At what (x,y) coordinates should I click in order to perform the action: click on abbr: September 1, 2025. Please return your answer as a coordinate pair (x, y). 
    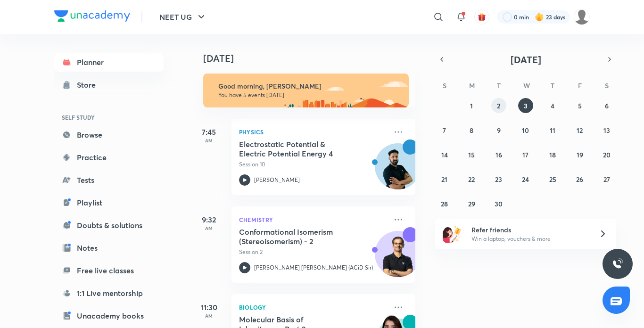
    Looking at the image, I should click on (471, 105).